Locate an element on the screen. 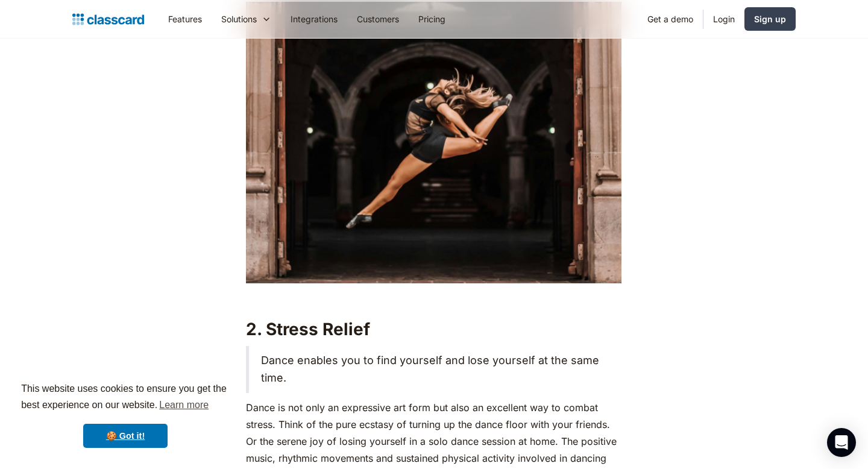  a: Sign up is located at coordinates (769, 19).